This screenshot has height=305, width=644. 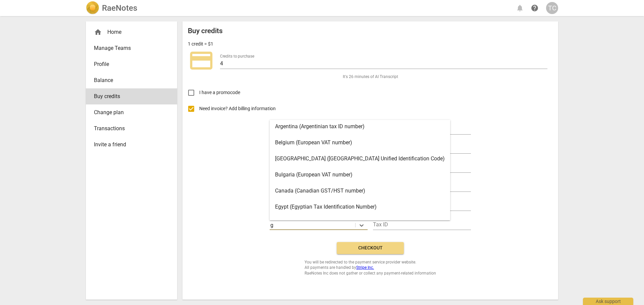 I want to click on a: Invite a friend, so click(x=131, y=145).